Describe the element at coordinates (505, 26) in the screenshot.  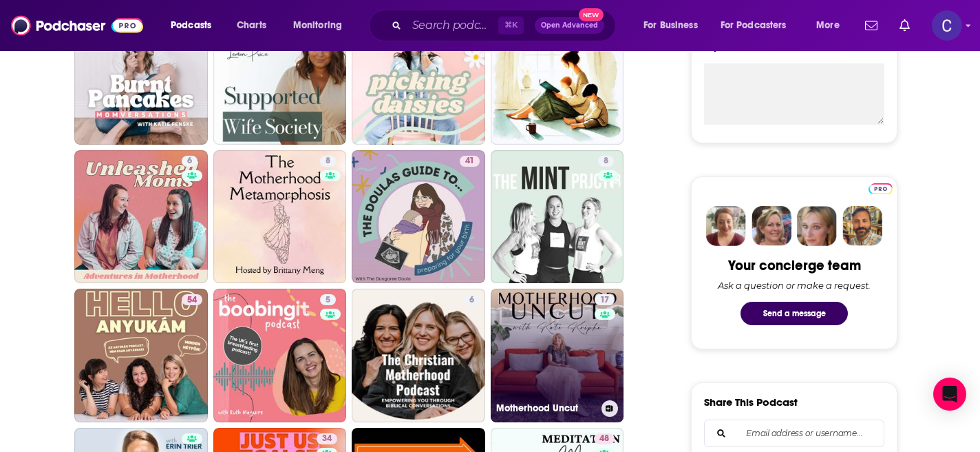
I see `div: Search podcasts, credits, & more...` at that location.